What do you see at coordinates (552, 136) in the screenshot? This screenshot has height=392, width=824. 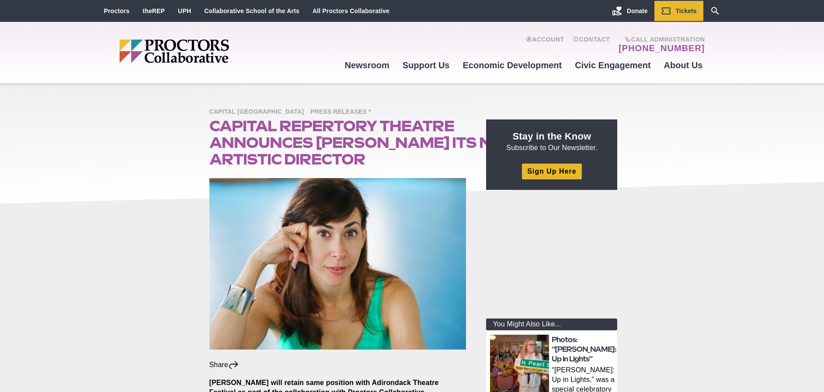 I see `strong: Stay in the Know` at bounding box center [552, 136].